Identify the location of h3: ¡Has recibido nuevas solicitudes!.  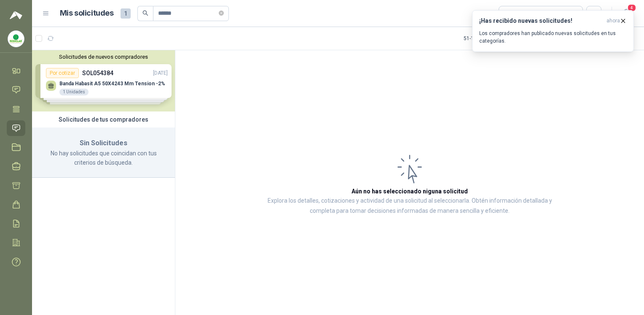
(541, 20).